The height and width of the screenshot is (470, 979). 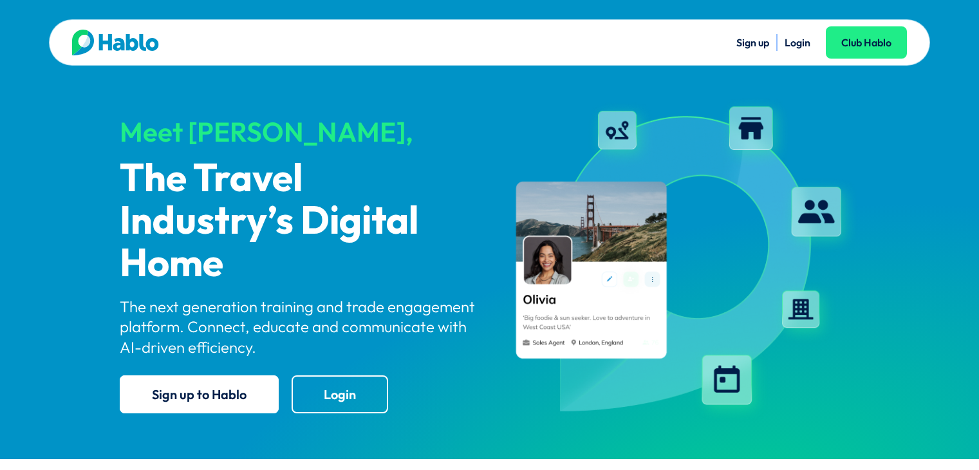 What do you see at coordinates (299, 327) in the screenshot?
I see `p: The next generation training and trade engagement platform. Connect, educate and communicate with...` at bounding box center [299, 327].